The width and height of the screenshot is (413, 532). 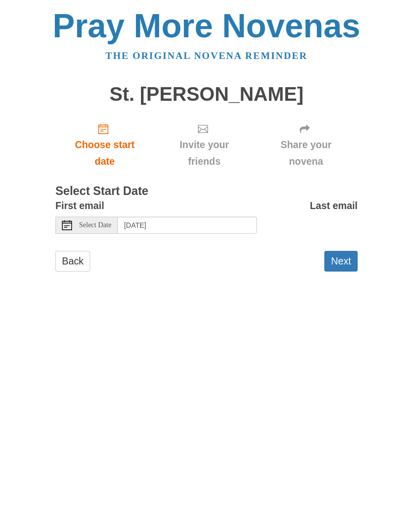 What do you see at coordinates (207, 191) in the screenshot?
I see `h3: Select Start Date` at bounding box center [207, 191].